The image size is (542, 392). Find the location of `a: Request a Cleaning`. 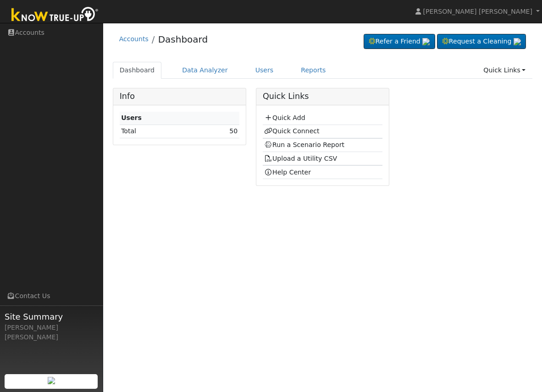

a: Request a Cleaning is located at coordinates (482, 41).